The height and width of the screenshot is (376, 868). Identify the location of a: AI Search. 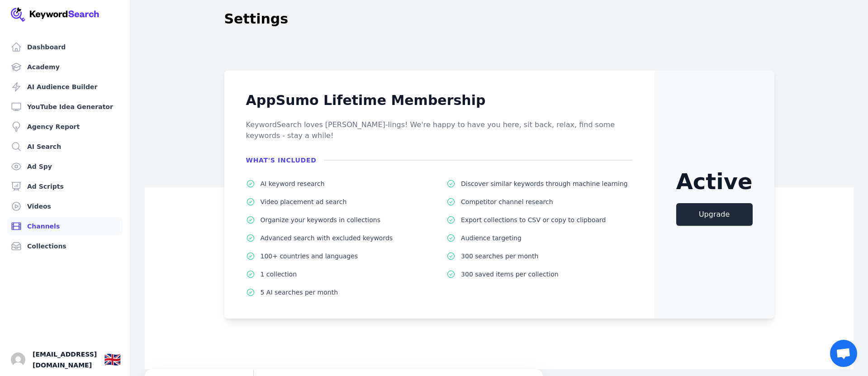
(64, 147).